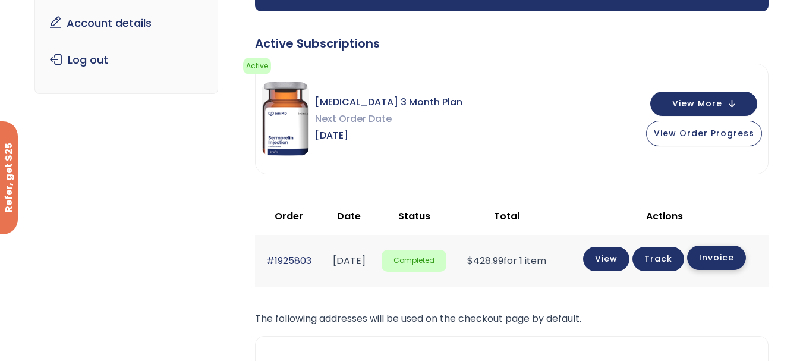 This screenshot has width=803, height=361. I want to click on span: Completed, so click(414, 260).